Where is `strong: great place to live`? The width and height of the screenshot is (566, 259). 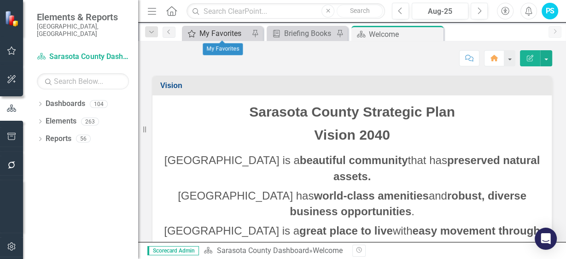 strong: great place to live is located at coordinates (346, 230).